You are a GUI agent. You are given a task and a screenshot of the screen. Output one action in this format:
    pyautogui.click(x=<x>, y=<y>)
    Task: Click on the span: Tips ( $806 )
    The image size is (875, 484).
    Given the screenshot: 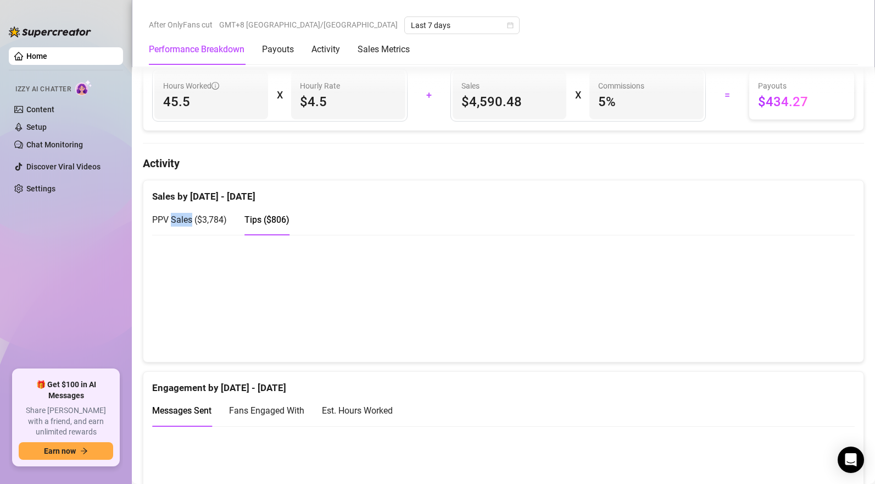 What is the action you would take?
    pyautogui.click(x=267, y=219)
    